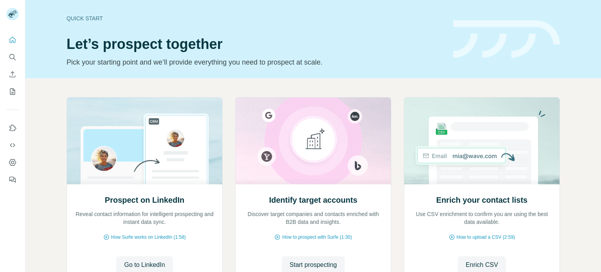  Describe the element at coordinates (313, 218) in the screenshot. I see `p: Discover target companies and contacts enriched with B2B data and insights.` at that location.